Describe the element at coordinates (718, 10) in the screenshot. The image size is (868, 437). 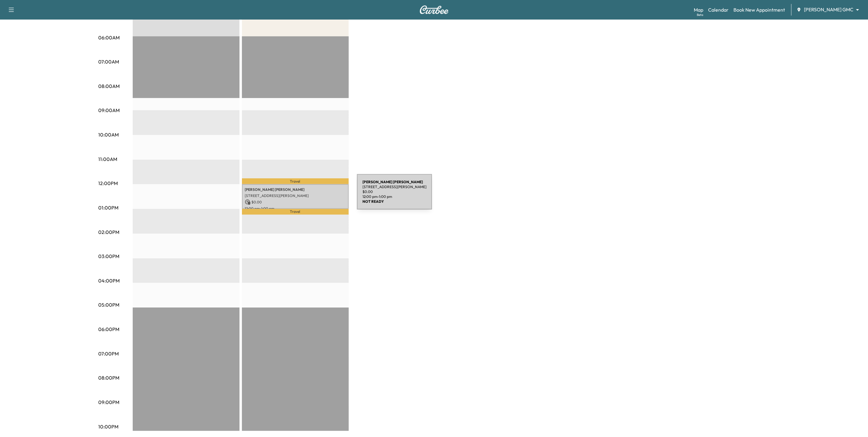
I see `a: Calendar` at that location.